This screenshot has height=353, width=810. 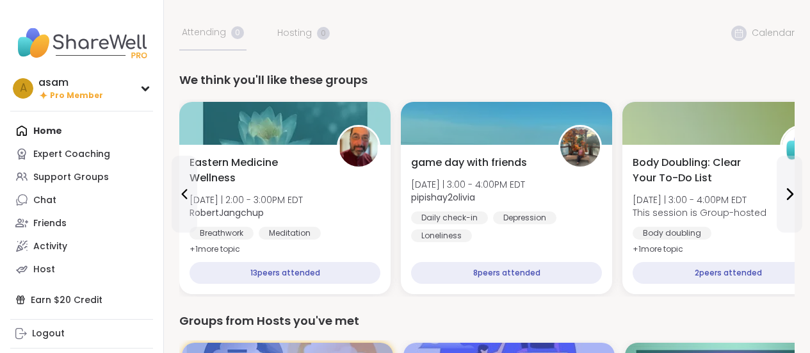 I want to click on div: Support Groups, so click(x=71, y=177).